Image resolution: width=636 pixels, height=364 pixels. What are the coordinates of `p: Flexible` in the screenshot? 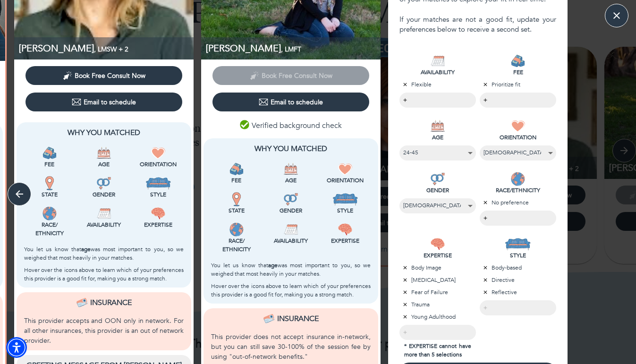 It's located at (438, 85).